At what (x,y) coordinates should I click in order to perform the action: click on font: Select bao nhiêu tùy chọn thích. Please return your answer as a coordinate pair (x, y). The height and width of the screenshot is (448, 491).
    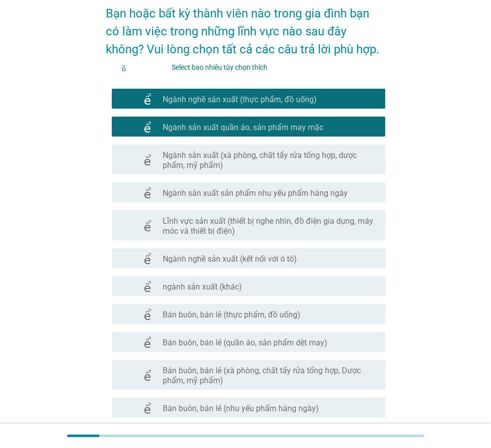
    Looking at the image, I should click on (220, 68).